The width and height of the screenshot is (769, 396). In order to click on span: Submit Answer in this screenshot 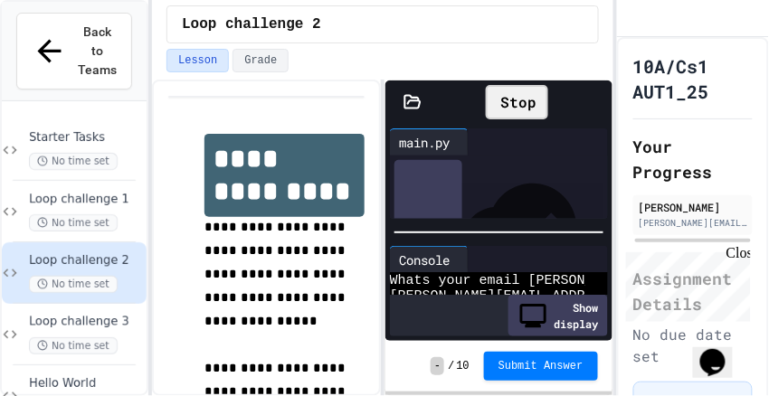, I will do `click(541, 366)`.